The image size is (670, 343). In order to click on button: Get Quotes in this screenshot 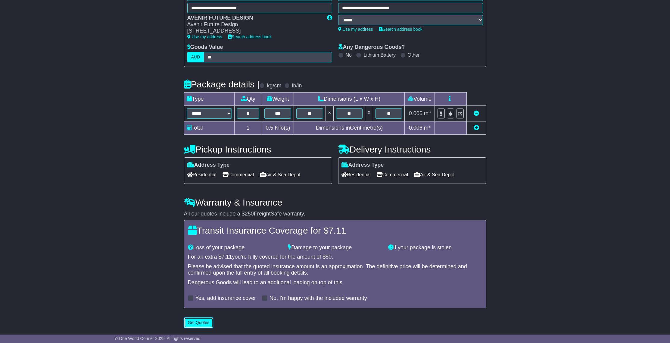, I will do `click(199, 322)`.